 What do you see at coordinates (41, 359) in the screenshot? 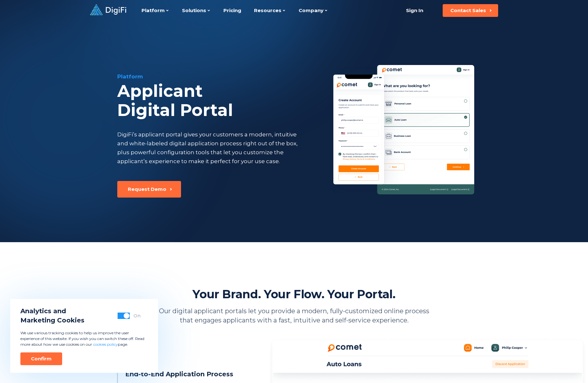
I see `div: Confirm` at bounding box center [41, 359].